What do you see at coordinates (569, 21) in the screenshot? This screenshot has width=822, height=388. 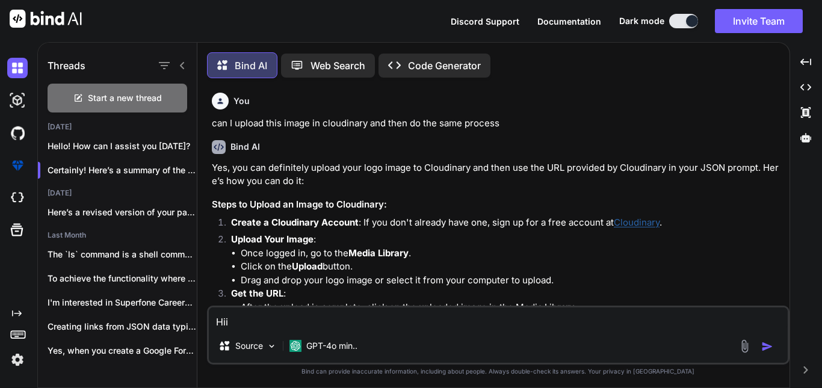 I see `button: Documentation` at bounding box center [569, 21].